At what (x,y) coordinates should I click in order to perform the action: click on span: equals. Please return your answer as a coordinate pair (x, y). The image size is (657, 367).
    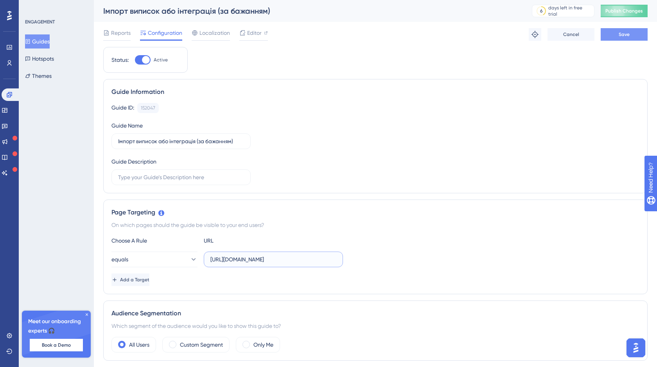
    Looking at the image, I should click on (120, 259).